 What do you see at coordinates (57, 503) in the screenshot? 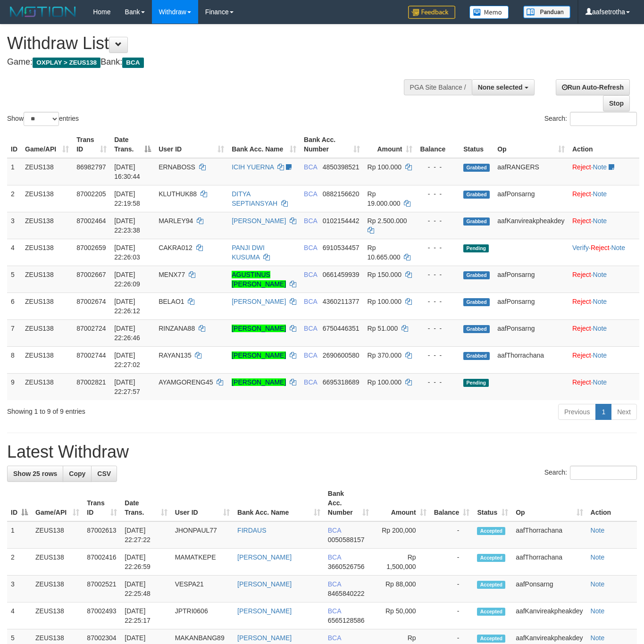
I see `th: Game/API: activate to sort column ascending` at bounding box center [57, 503].